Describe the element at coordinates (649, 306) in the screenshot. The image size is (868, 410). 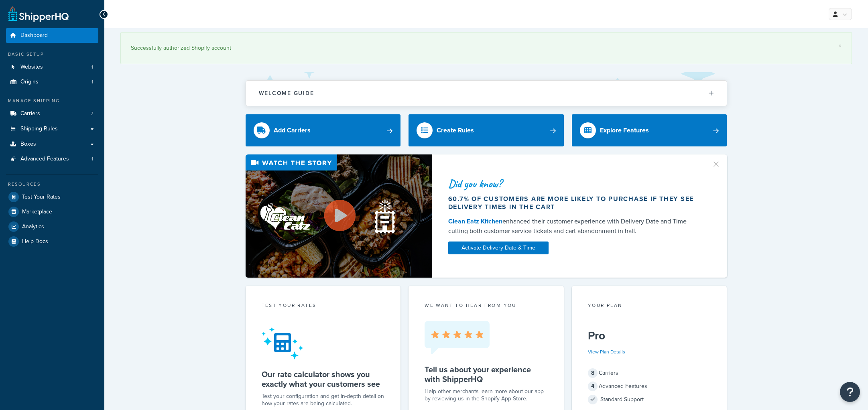
I see `div: Your Plan` at that location.